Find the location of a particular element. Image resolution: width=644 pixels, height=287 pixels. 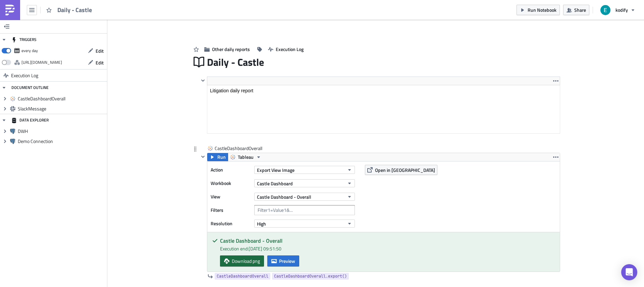

span: Other daily reports is located at coordinates (231, 49).